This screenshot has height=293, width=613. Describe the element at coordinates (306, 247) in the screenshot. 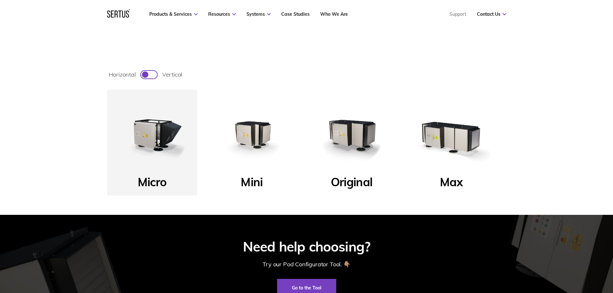

I see `div: Need help choosing?` at that location.